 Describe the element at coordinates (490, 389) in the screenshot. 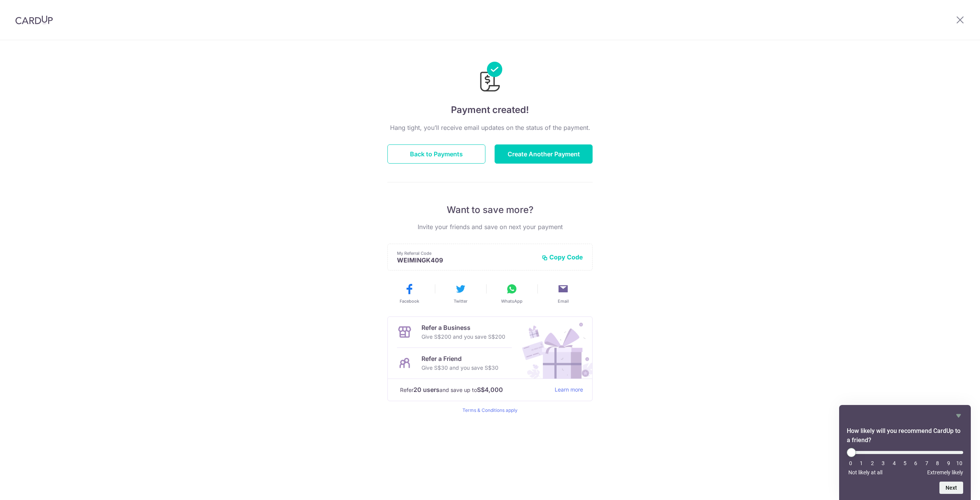

I see `strong: S$4,000` at that location.